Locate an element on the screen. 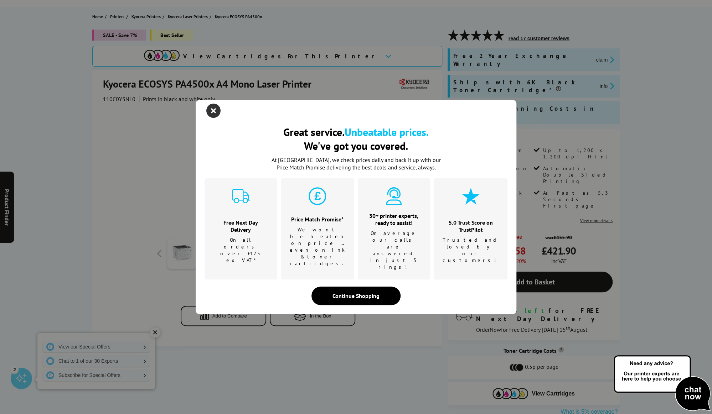 The height and width of the screenshot is (414, 712). img: star-cyan.svg is located at coordinates (471, 196).